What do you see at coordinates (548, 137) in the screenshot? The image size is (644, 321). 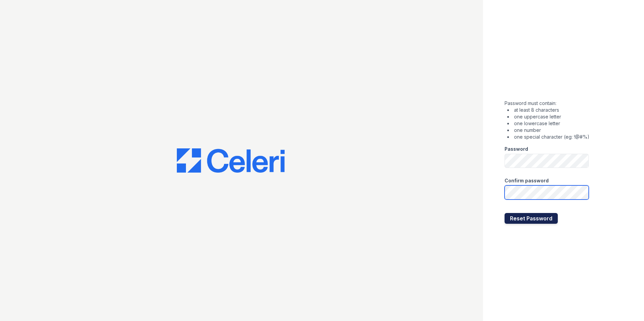 I see `li: one special character (eg: !@#%)` at bounding box center [548, 137].